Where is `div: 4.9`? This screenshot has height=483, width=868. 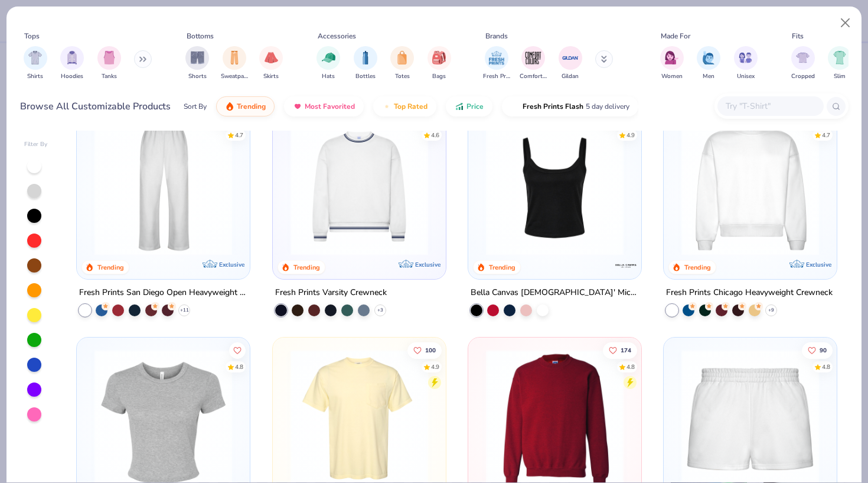 div: 4.9 is located at coordinates (631, 135).